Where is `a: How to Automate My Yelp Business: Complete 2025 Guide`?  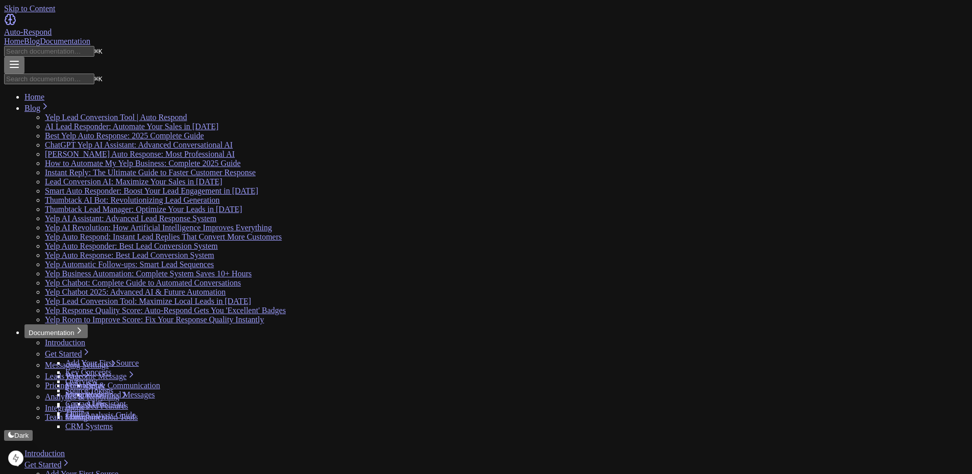
a: How to Automate My Yelp Business: Complete 2025 Guide is located at coordinates (143, 163).